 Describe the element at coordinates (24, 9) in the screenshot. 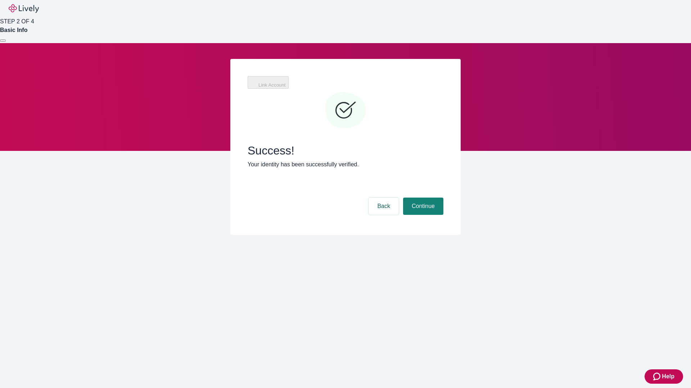

I see `img: Lively` at that location.